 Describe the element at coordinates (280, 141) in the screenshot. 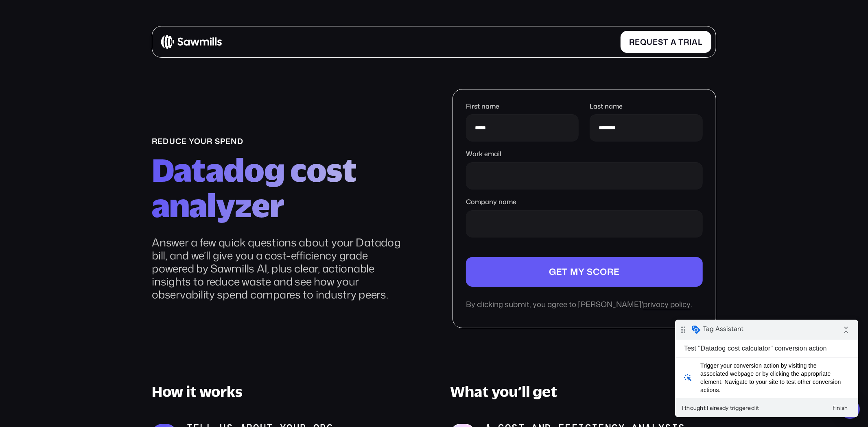

I see `div: reduce your spend` at that location.